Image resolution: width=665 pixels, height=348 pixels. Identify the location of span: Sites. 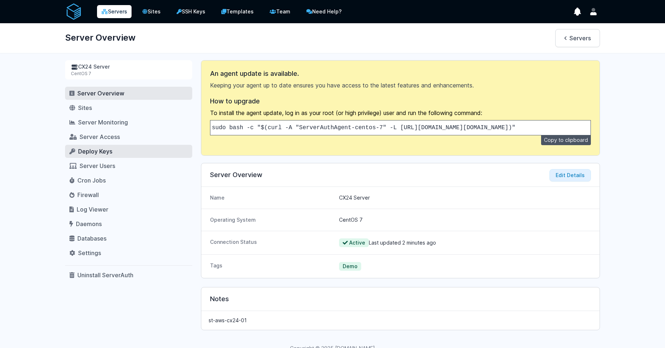
(85, 108).